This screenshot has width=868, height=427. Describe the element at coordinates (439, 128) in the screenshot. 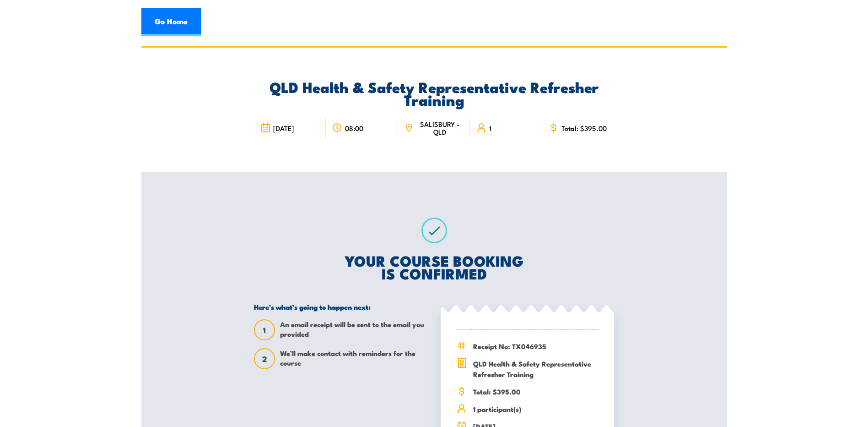

I see `span: SALISBURY - QLD` at that location.